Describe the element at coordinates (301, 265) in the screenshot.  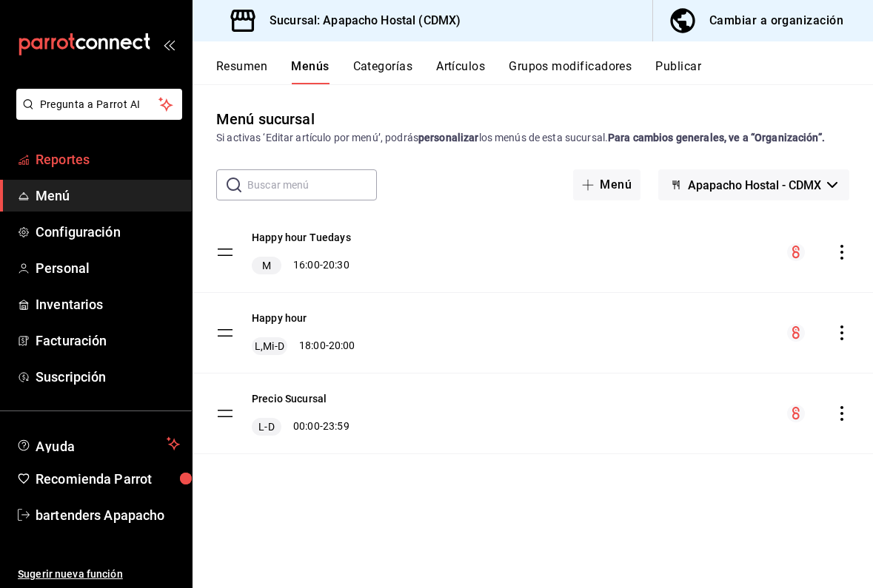
I see `div: 16:00 - 20:30` at that location.